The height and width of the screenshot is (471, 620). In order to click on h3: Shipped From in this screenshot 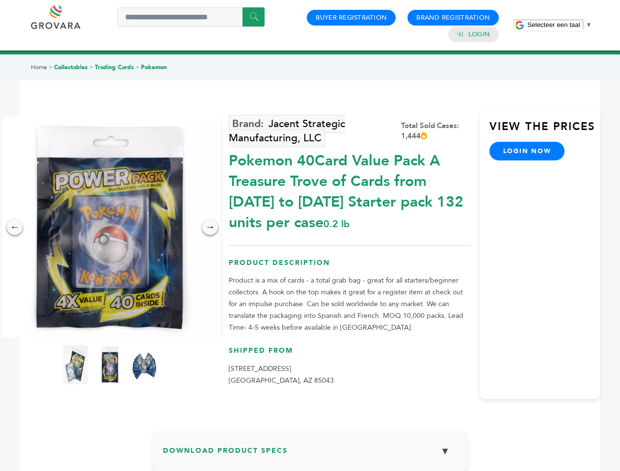, I will do `click(349, 355)`.